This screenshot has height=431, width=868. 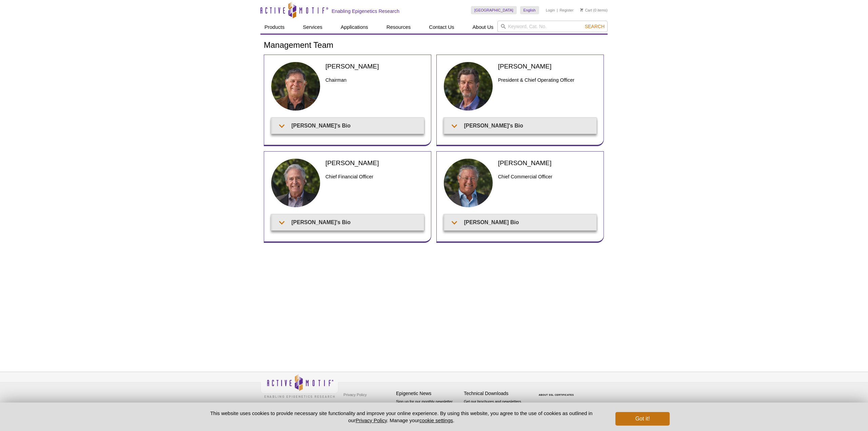 What do you see at coordinates (434, 45) in the screenshot?
I see `h1: Management Team` at bounding box center [434, 45].